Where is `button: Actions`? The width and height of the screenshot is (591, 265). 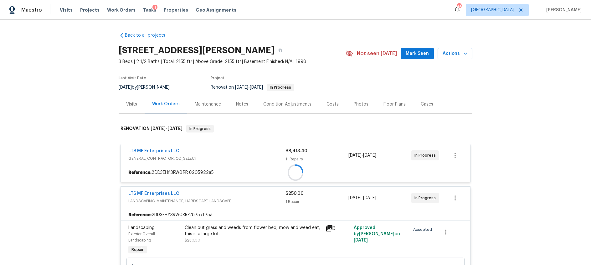 button: Actions is located at coordinates (455, 54).